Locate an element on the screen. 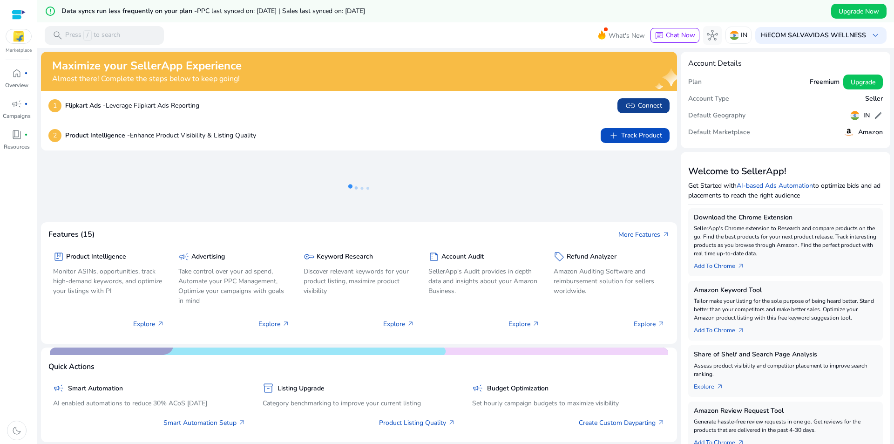 Image resolution: width=894 pixels, height=444 pixels. span: home is located at coordinates (17, 73).